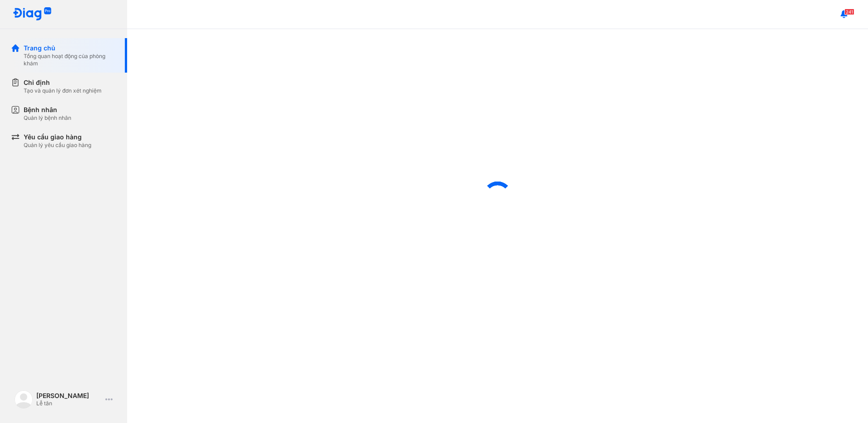 The image size is (868, 423). I want to click on div: Chỉ định, so click(62, 83).